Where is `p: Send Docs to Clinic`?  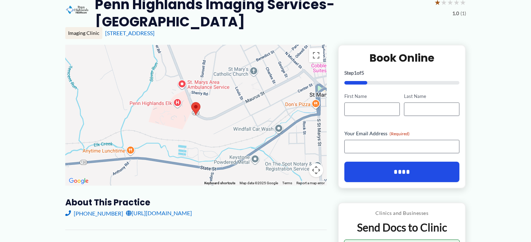 p: Send Docs to Clinic is located at coordinates (402, 227).